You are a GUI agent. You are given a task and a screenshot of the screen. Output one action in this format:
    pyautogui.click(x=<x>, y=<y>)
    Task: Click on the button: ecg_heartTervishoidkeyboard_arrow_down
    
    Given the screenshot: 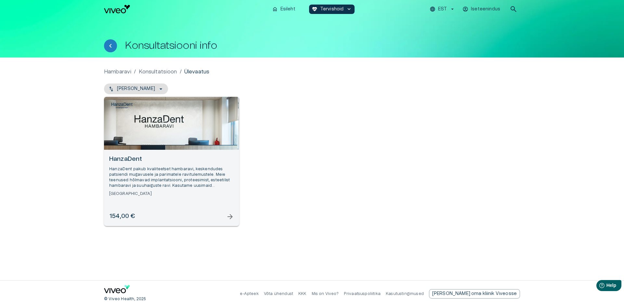 What is the action you would take?
    pyautogui.click(x=332, y=9)
    